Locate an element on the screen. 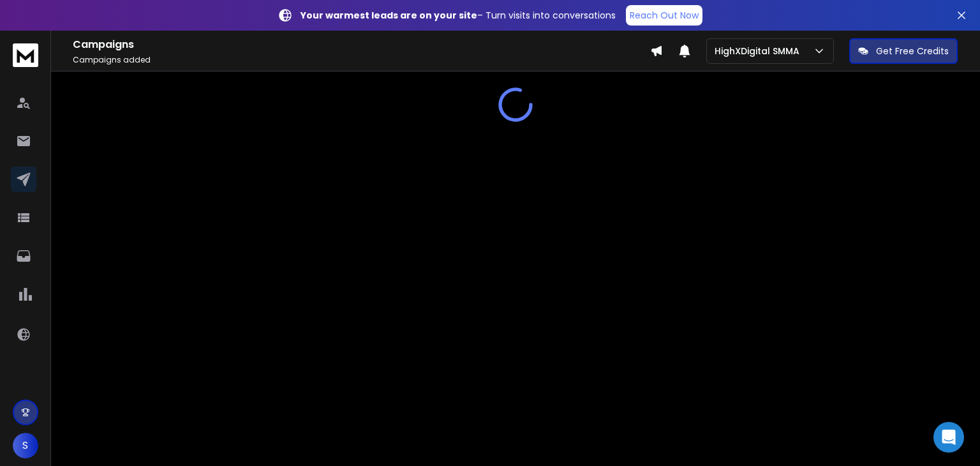 This screenshot has height=466, width=980. button: Get Free Credits is located at coordinates (903, 51).